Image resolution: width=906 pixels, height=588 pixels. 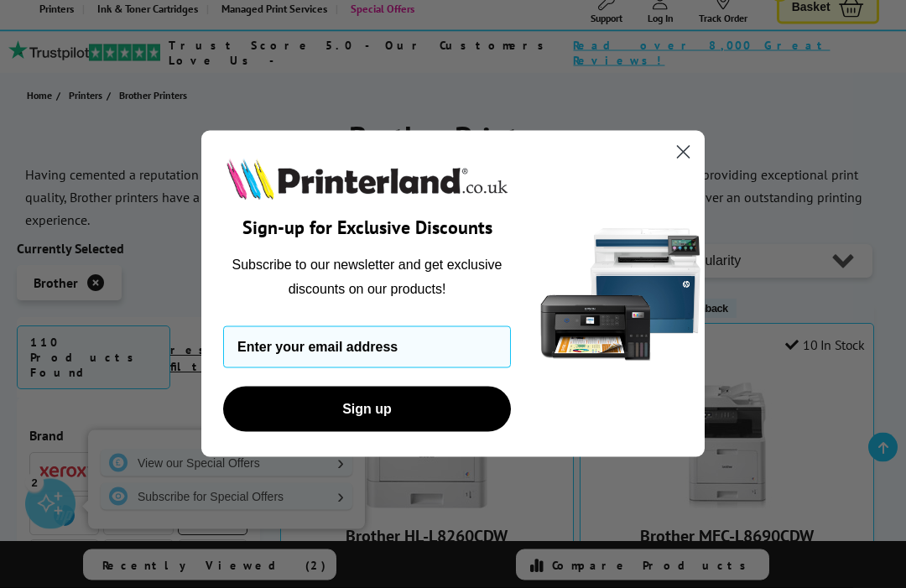 I want to click on input: Enter your email address, so click(x=367, y=348).